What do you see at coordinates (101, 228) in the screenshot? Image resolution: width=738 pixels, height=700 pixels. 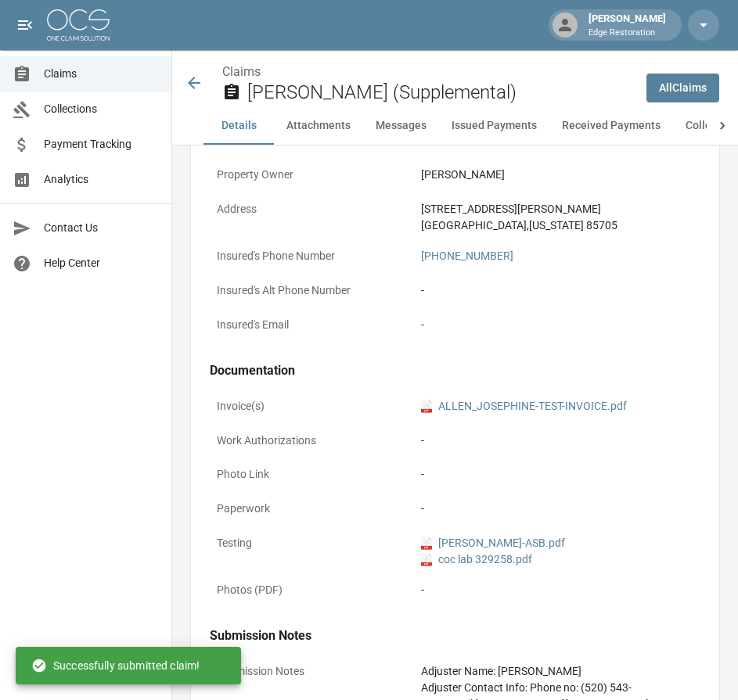 I see `span: Contact Us` at bounding box center [101, 228].